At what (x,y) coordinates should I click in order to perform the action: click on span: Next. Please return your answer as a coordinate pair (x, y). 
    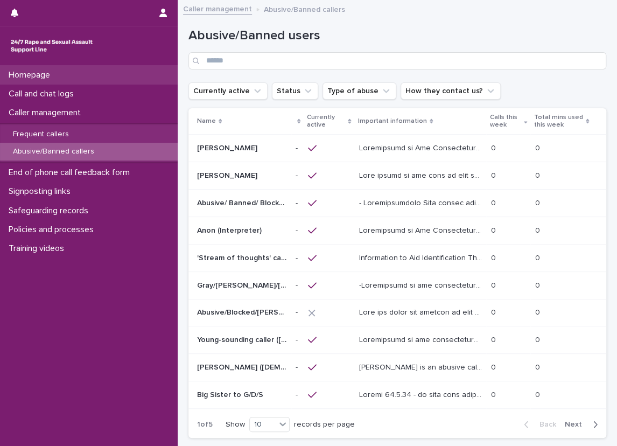
    Looking at the image, I should click on (577, 425).